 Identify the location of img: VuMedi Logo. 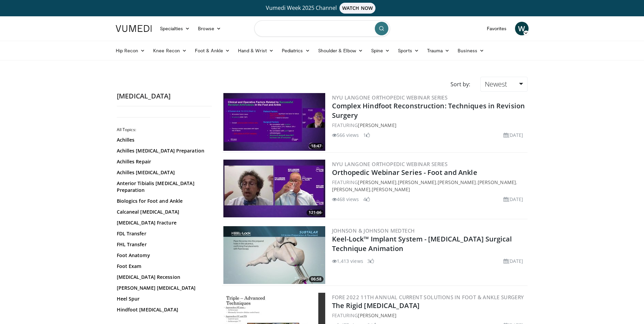
(134, 28).